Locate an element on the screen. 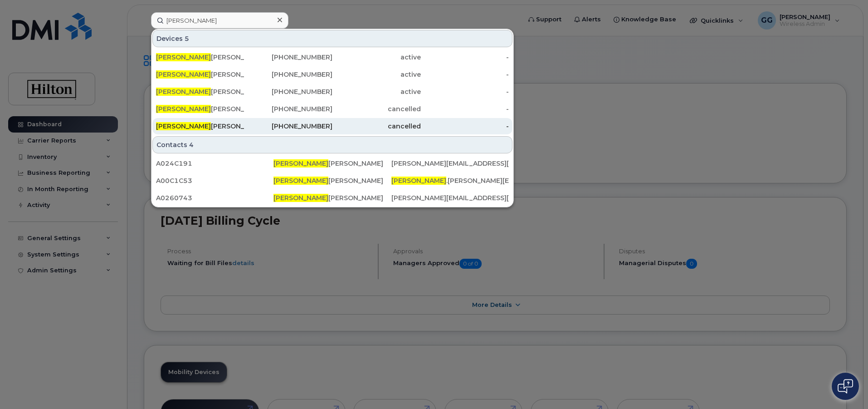 The width and height of the screenshot is (868, 409). div: Contacts is located at coordinates (332, 145).